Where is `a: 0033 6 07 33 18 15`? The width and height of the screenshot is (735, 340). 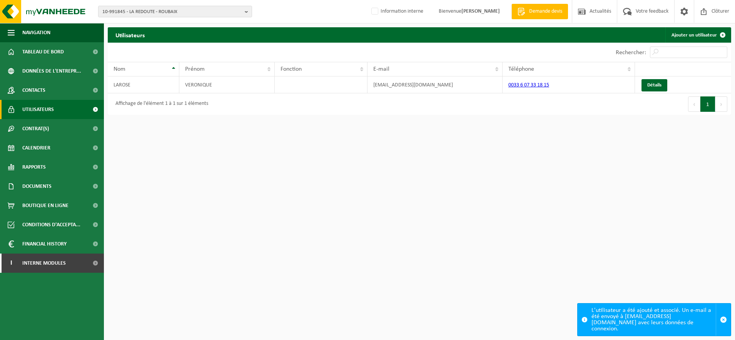
a: 0033 6 07 33 18 15 is located at coordinates (529, 85).